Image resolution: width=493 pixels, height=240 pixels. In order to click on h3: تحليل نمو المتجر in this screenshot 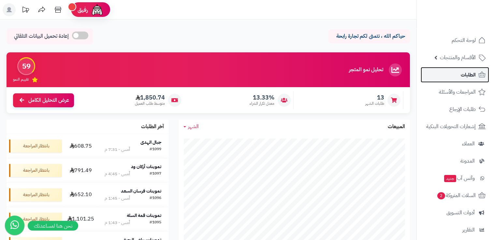, I will do `click(366, 70)`.